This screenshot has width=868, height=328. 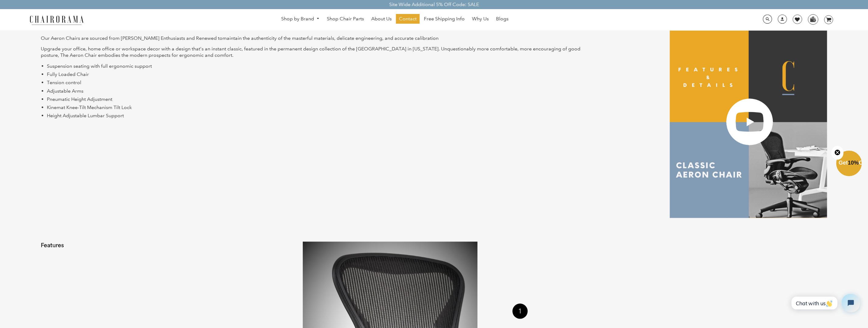 What do you see at coordinates (395, 19) in the screenshot?
I see `nav: DesktopNavigation` at bounding box center [395, 19].